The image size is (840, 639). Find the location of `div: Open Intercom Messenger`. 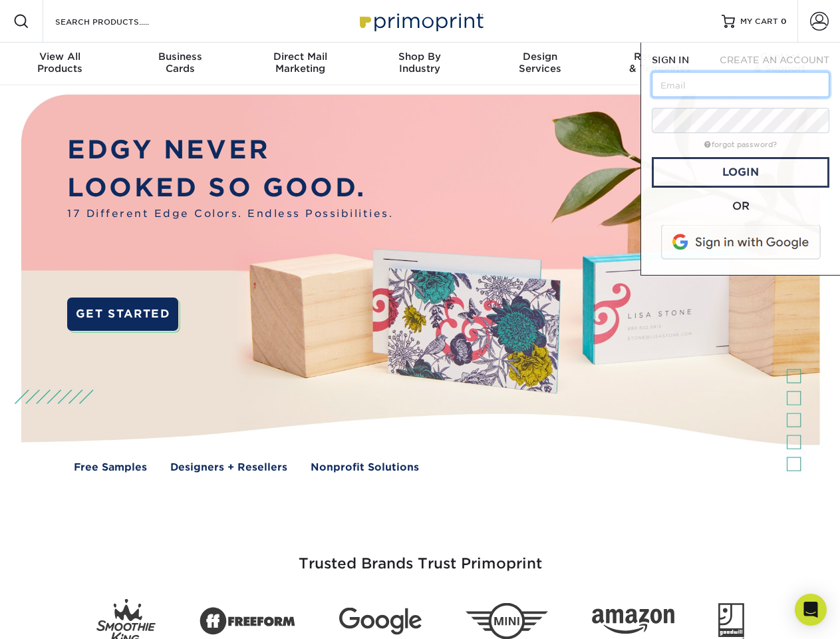

div: Open Intercom Messenger is located at coordinates (811, 610).